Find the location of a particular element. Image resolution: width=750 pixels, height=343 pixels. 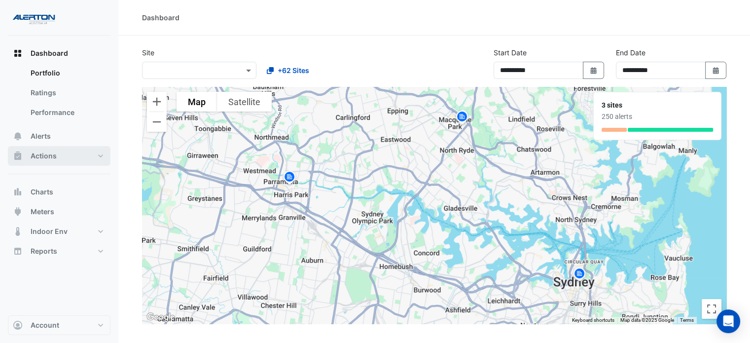

app-icon: Dashboard is located at coordinates (18, 53).